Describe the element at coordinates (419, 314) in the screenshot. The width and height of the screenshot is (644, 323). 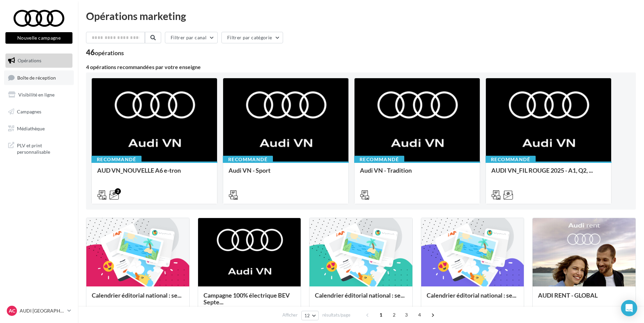
I see `span: 4` at that location.